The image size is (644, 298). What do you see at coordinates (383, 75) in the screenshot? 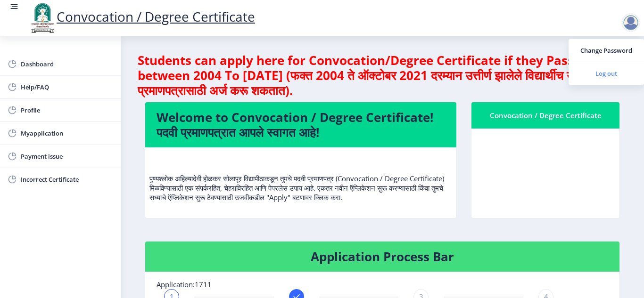
I see `h4: Students can apply here for Convocation/Degree Certificate if they Pass Out between 2004 To [DATE...` at bounding box center [383, 75].